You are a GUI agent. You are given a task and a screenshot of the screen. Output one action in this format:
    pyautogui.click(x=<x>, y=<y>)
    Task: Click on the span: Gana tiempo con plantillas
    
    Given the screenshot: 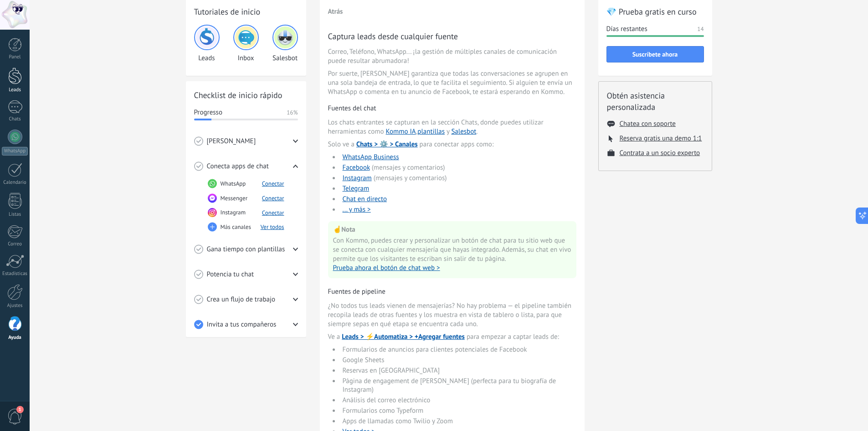 What is the action you would take?
    pyautogui.click(x=246, y=249)
    